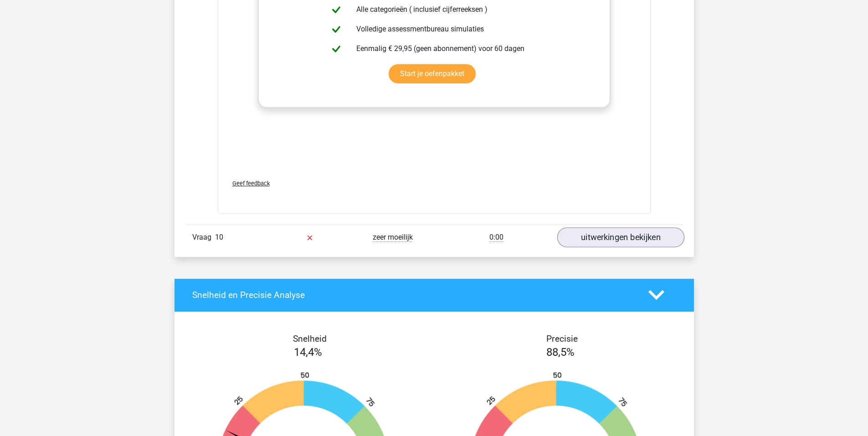 The width and height of the screenshot is (868, 436). What do you see at coordinates (496, 237) in the screenshot?
I see `span: 0:00` at bounding box center [496, 237].